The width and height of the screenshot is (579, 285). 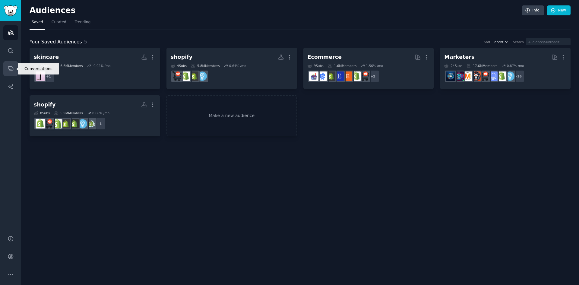 What do you see at coordinates (450, 76) in the screenshot?
I see `img: digital_marketing` at bounding box center [450, 76].